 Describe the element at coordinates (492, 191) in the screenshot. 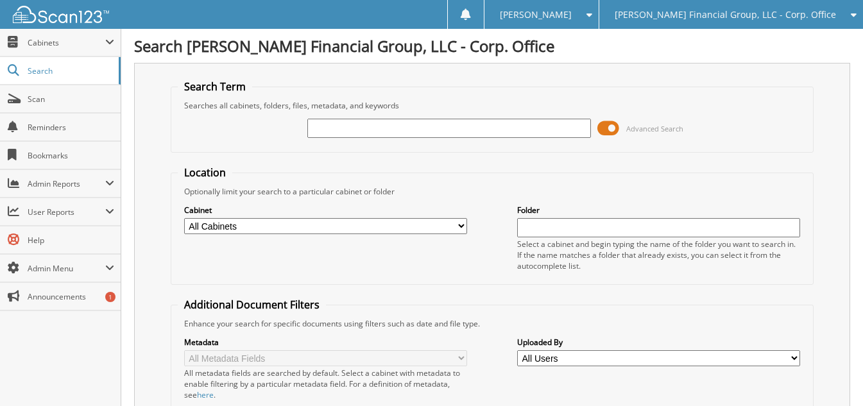

I see `div: Optionally limit your search to a particular cabinet or folder` at that location.